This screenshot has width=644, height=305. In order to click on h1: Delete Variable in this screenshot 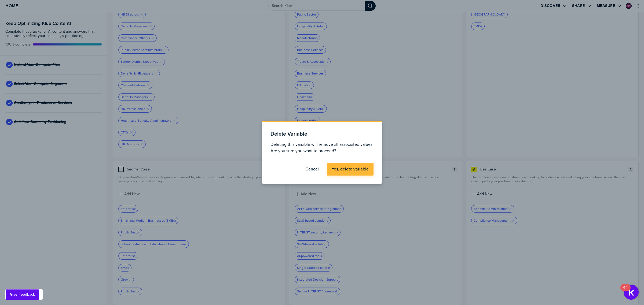, I will do `click(289, 134)`.